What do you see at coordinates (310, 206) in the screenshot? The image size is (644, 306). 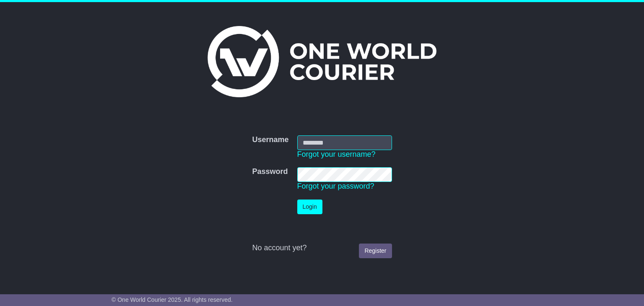 I see `button: Login` at bounding box center [310, 206].